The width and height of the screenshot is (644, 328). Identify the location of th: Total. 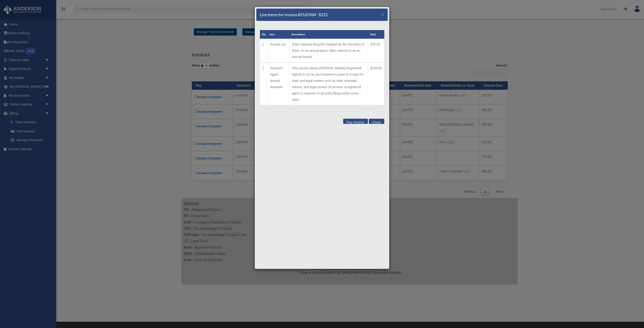
(376, 34).